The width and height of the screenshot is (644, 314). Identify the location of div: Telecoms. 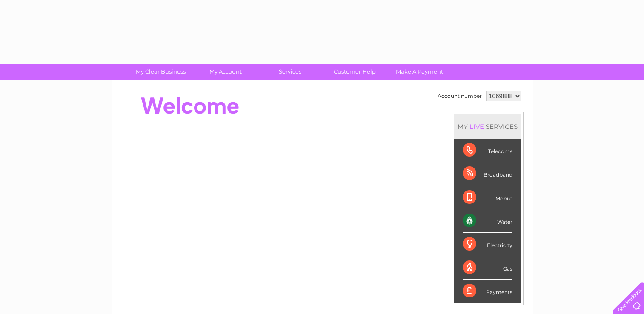
(487, 150).